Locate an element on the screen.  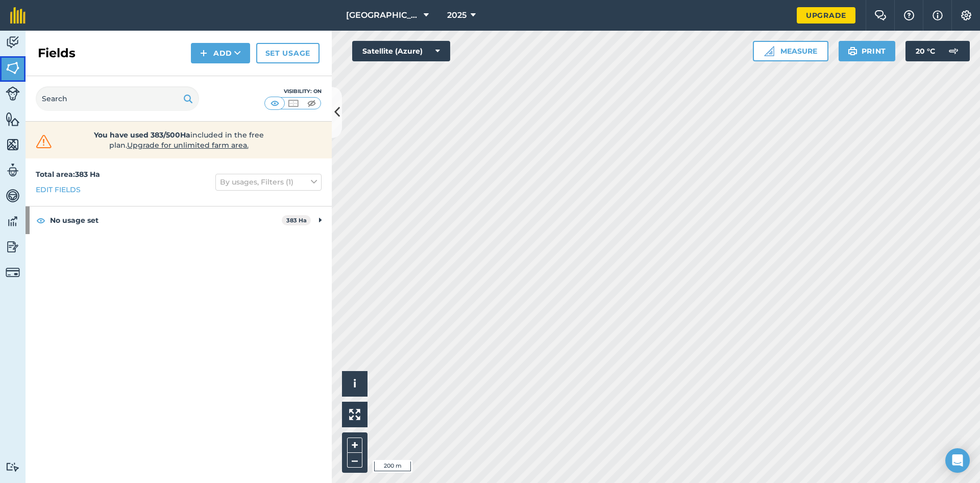
button: Print is located at coordinates (868, 51).